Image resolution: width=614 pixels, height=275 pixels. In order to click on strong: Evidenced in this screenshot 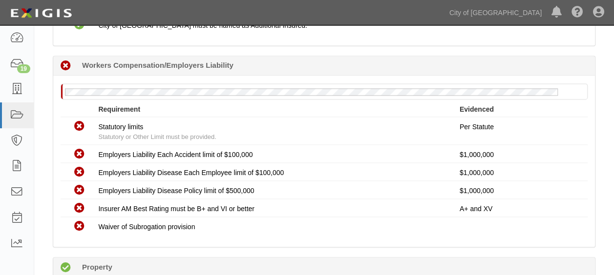, I will do `click(476, 109)`.